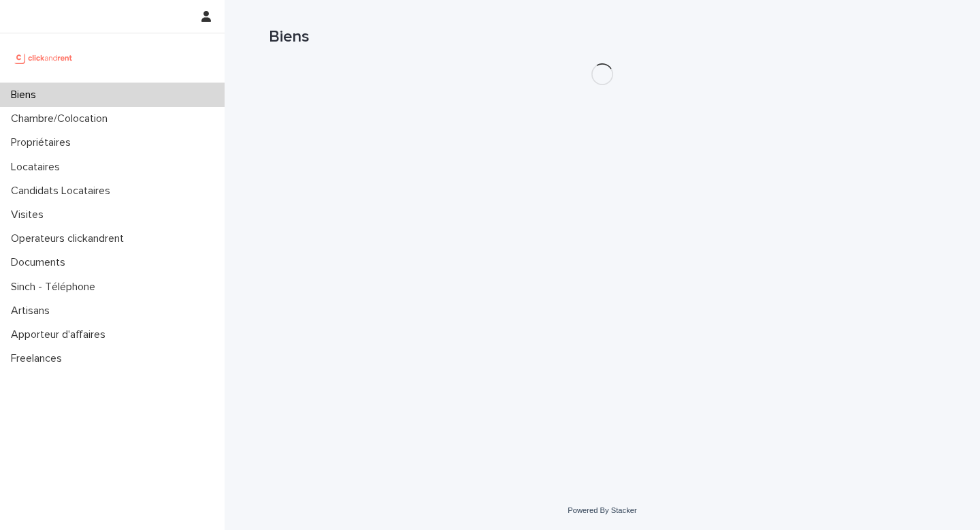 The width and height of the screenshot is (980, 530). Describe the element at coordinates (63, 191) in the screenshot. I see `p: Candidats Locataires` at that location.